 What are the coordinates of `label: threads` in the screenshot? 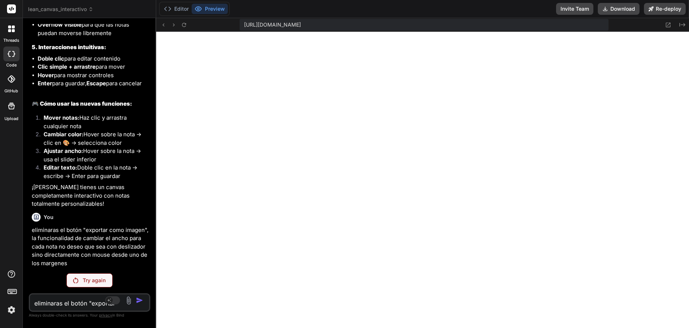 It's located at (11, 40).